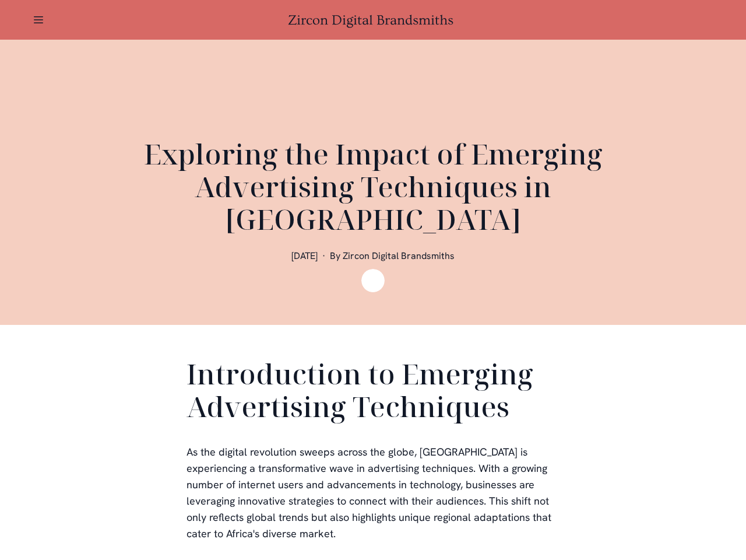 The image size is (746, 560). What do you see at coordinates (373, 19) in the screenshot?
I see `a: Zircon Digital Brandsmiths` at bounding box center [373, 19].